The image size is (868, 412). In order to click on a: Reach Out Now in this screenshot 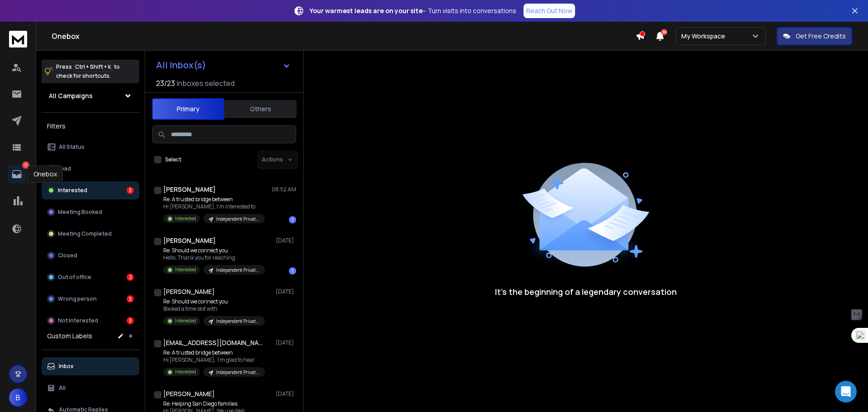, I will do `click(550, 11)`.